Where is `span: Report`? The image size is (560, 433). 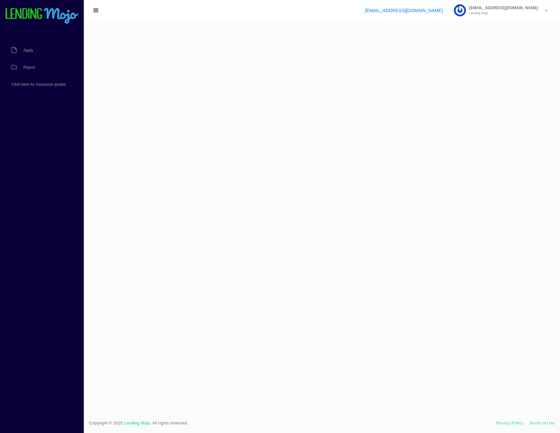
span: Report is located at coordinates (29, 67).